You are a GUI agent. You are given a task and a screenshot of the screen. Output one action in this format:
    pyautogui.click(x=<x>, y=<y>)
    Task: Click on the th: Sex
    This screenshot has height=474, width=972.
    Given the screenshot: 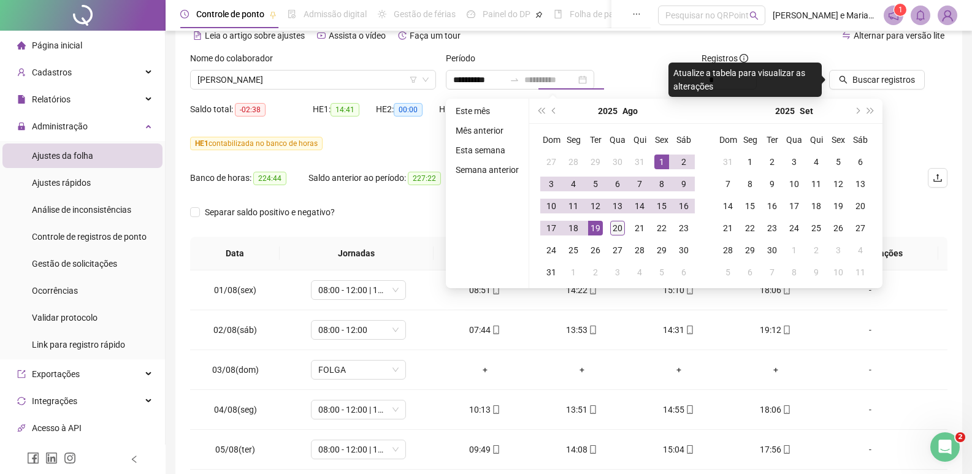 What is the action you would take?
    pyautogui.click(x=661, y=140)
    